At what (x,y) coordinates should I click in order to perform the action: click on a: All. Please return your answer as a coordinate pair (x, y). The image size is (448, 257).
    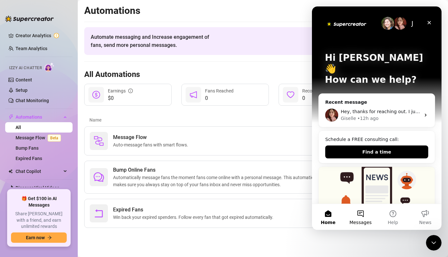
    Looking at the image, I should click on (18, 128).